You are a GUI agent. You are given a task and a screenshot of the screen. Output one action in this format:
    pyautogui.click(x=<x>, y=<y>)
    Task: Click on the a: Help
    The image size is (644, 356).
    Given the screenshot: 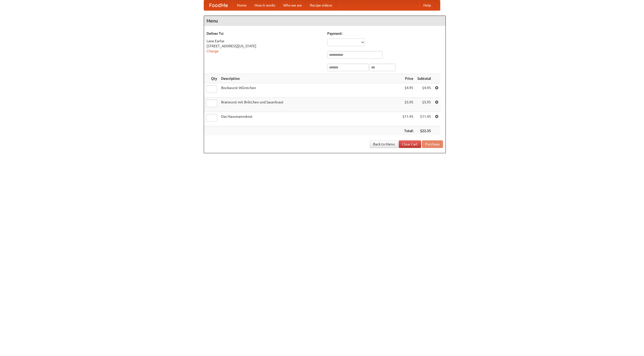 What is the action you would take?
    pyautogui.click(x=427, y=6)
    